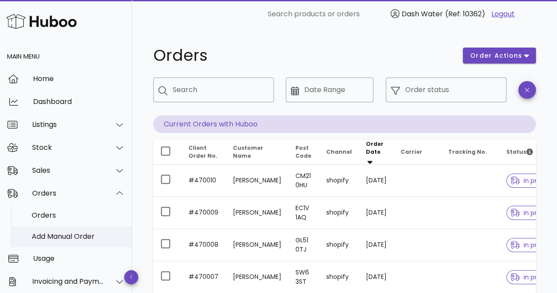 This screenshot has width=557, height=293. Describe the element at coordinates (79, 78) in the screenshot. I see `div: Home` at that location.